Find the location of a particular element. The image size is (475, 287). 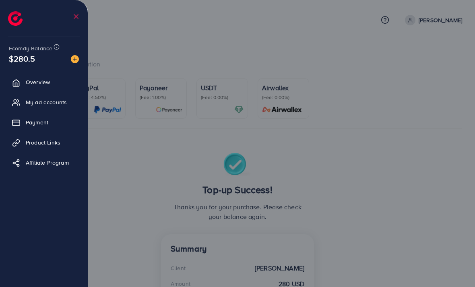

a: Product Links is located at coordinates (44, 143).